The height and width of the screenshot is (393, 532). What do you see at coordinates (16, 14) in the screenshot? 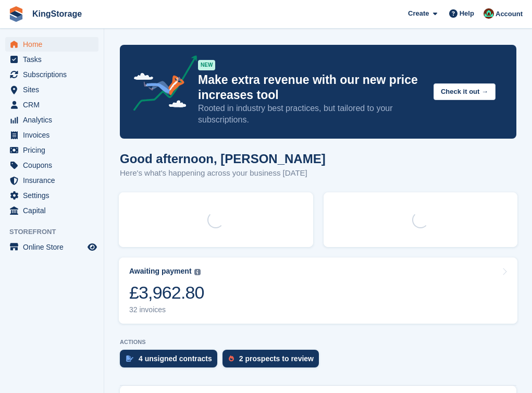
I see `img: stora-icon-8386f47178a22dfd0bd8f6a31ec36ba5ce8667c1dd55bd0f319d3a0aa187defe.svg` at bounding box center [16, 14].